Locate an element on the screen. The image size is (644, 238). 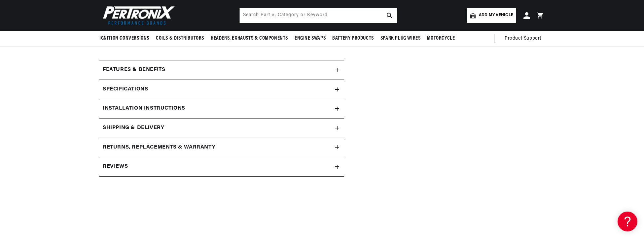
button: search button is located at coordinates (390, 15).